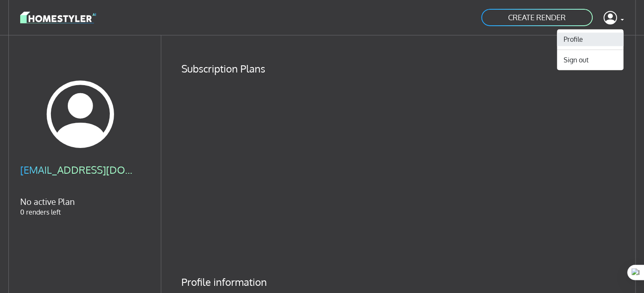 This screenshot has height=293, width=644. I want to click on h4: Subscription Plans, so click(403, 69).